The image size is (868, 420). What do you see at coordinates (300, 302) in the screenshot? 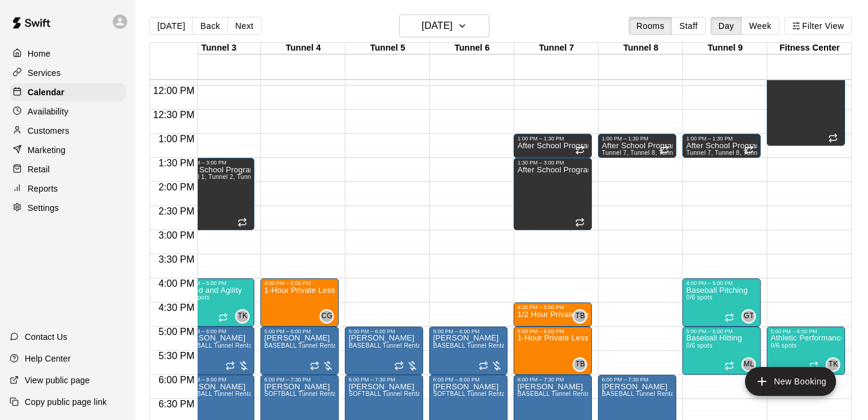
I see `div: 4:00 PM – 5:00 PM: 1-Hour Private Lesson` at bounding box center [300, 302].